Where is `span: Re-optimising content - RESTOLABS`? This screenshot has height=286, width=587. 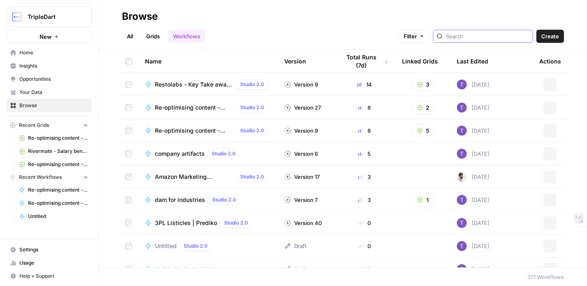
span: Re-optimising content - RESTOLABS is located at coordinates (58, 203).